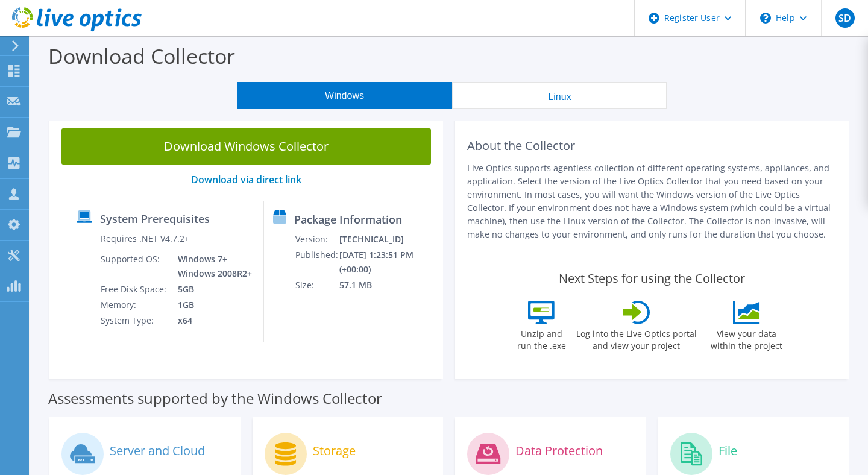 This screenshot has height=475, width=868. I want to click on label: Requires .NET V4.7.2+, so click(144, 239).